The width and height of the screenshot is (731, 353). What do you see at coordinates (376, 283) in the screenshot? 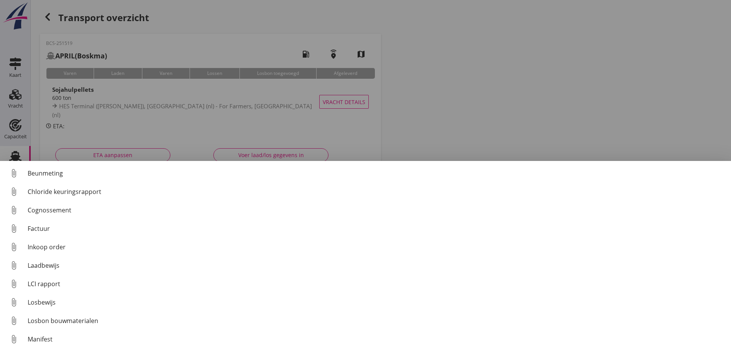
I see `div: LCI rapport` at bounding box center [376, 283].